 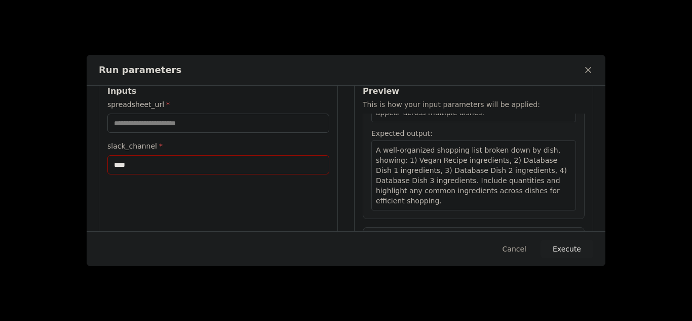 What do you see at coordinates (218, 91) in the screenshot?
I see `h3: Inputs` at bounding box center [218, 91].